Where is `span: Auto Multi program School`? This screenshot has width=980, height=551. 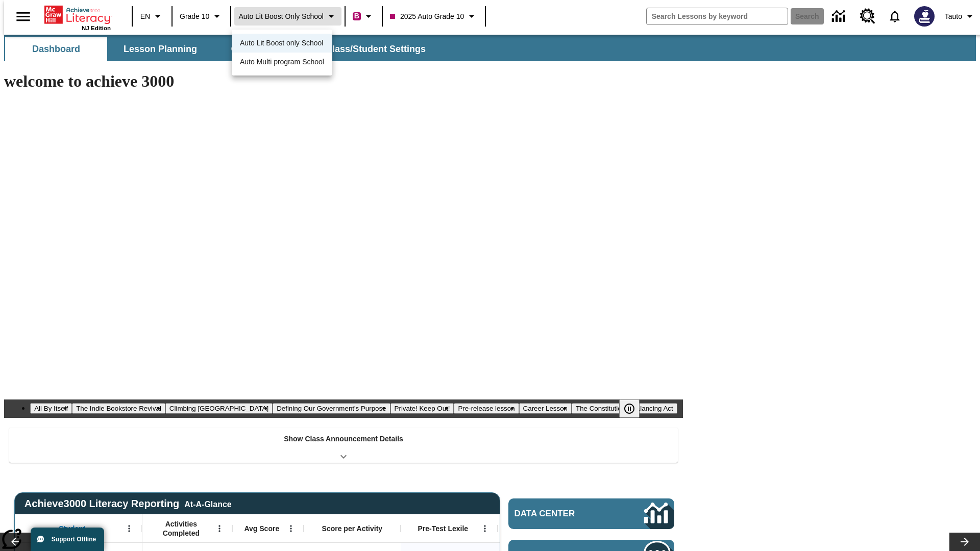 span: Auto Multi program School is located at coordinates (282, 61).